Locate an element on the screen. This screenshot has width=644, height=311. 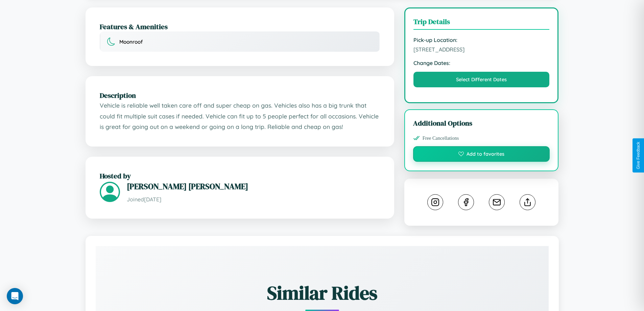
h2: Hosted by is located at coordinates (240, 175).